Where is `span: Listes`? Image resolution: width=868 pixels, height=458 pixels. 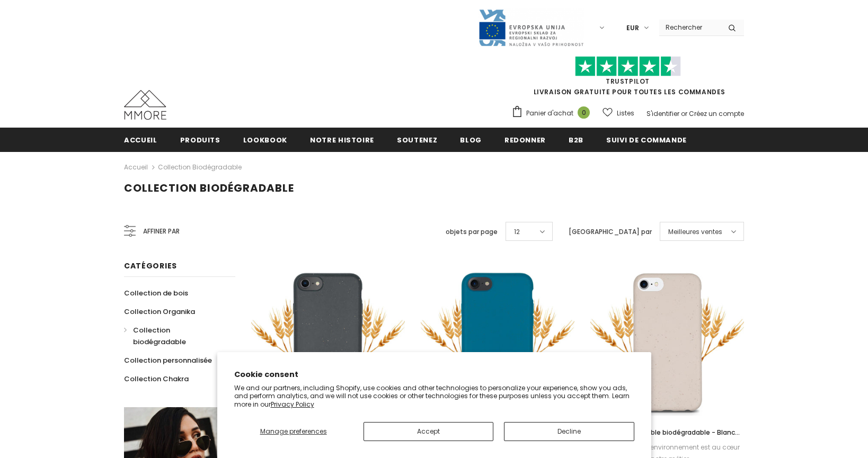 span: Listes is located at coordinates (626, 113).